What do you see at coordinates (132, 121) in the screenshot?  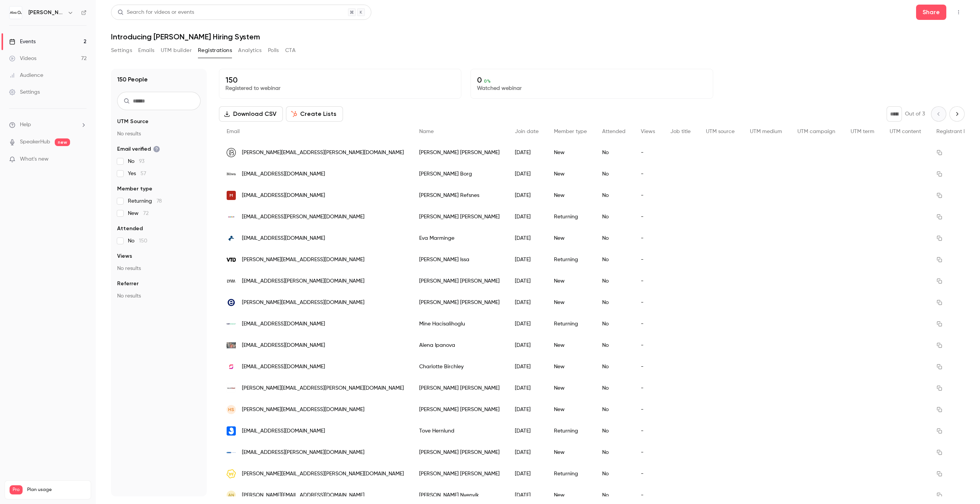 I see `span: UTM Source` at bounding box center [132, 121].